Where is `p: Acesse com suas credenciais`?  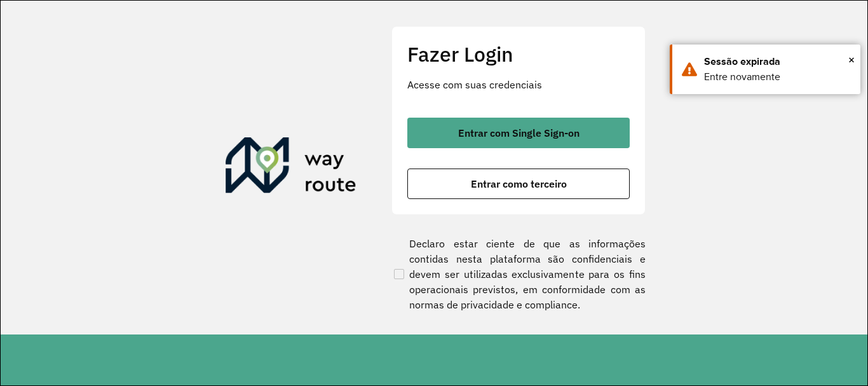
p: Acesse com suas credenciais is located at coordinates (519, 85).